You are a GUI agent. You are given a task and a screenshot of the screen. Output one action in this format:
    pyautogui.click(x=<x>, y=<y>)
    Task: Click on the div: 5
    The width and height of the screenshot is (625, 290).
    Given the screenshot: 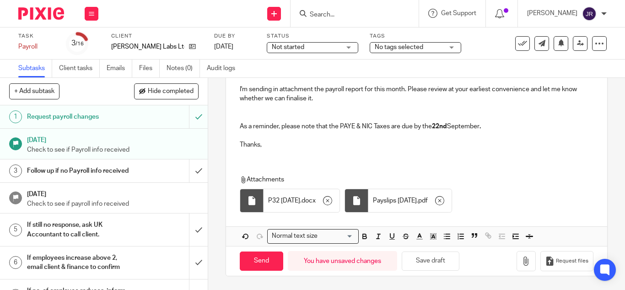 What is the action you would take?
    pyautogui.click(x=16, y=230)
    